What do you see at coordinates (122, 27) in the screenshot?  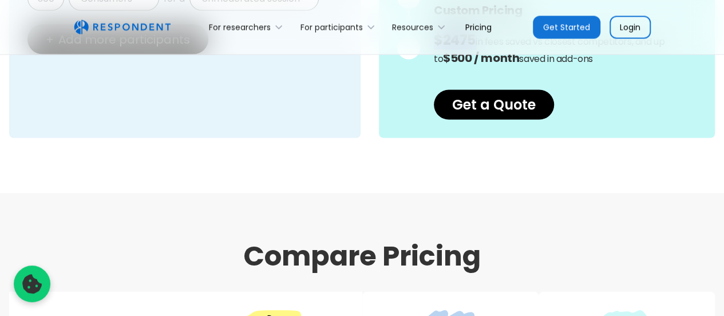 I see `img: Untitled UI logotext` at bounding box center [122, 27].